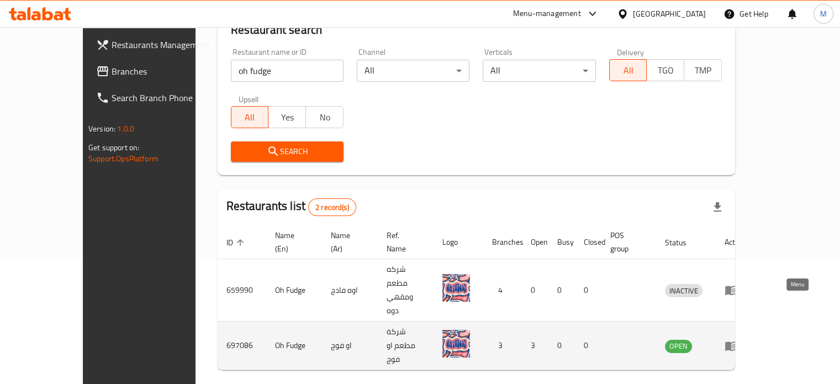 Image resolution: width=840 pixels, height=384 pixels. Describe the element at coordinates (666, 70) in the screenshot. I see `span: TGO` at that location.